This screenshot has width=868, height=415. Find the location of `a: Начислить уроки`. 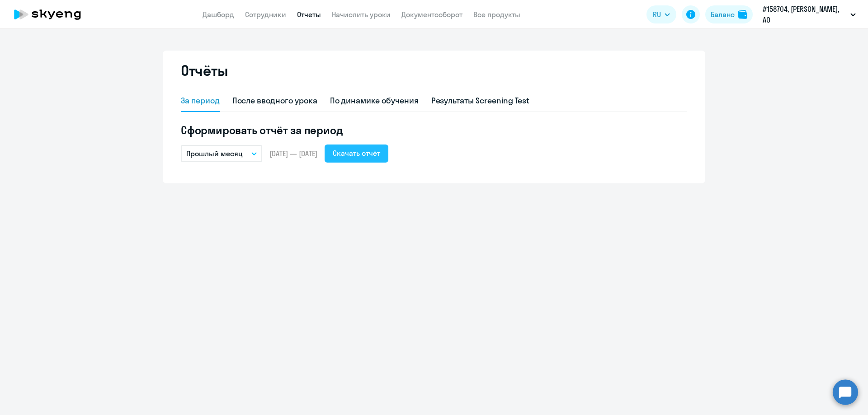

a: Начислить уроки is located at coordinates (361, 15).